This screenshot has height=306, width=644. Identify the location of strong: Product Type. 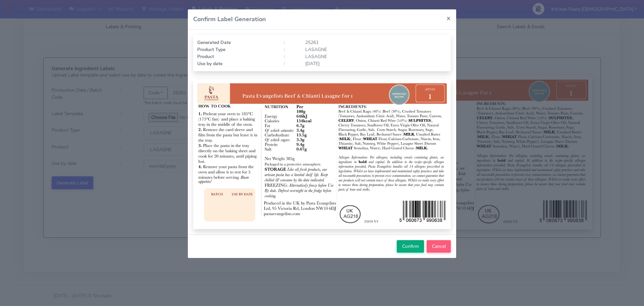
(212, 50).